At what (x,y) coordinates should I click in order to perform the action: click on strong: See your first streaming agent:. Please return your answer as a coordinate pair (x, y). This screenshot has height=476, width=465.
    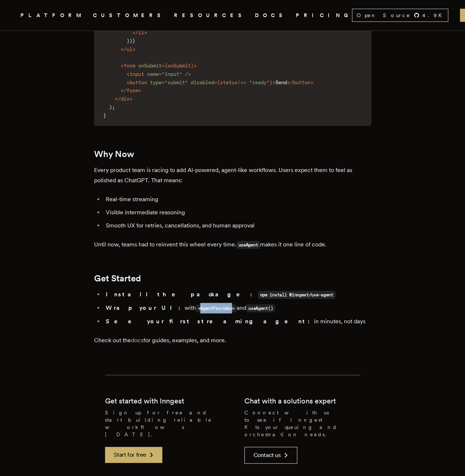
    Looking at the image, I should click on (210, 321).